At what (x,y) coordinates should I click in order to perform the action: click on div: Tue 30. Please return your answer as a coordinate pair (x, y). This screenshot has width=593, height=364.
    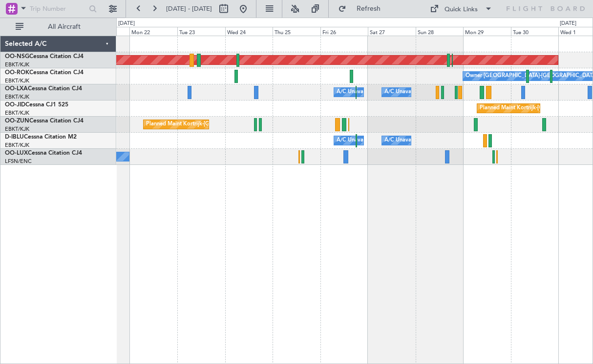
    Looking at the image, I should click on (535, 31).